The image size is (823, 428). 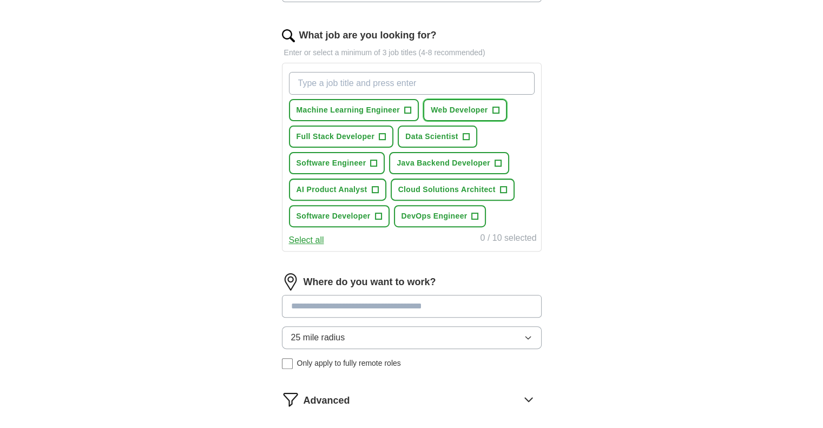 I want to click on span: Software Engineer, so click(x=331, y=163).